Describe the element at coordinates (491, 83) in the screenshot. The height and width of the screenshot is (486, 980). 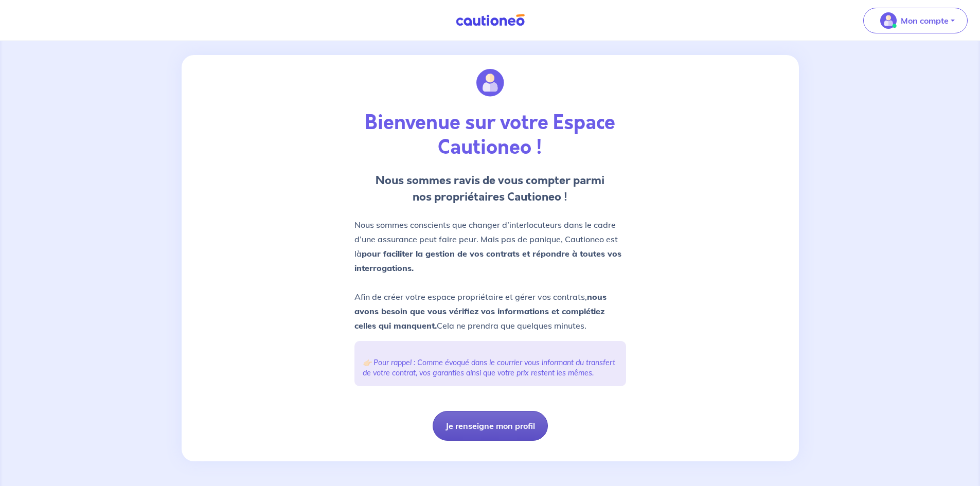
I see `img: illu_account.svg` at that location.